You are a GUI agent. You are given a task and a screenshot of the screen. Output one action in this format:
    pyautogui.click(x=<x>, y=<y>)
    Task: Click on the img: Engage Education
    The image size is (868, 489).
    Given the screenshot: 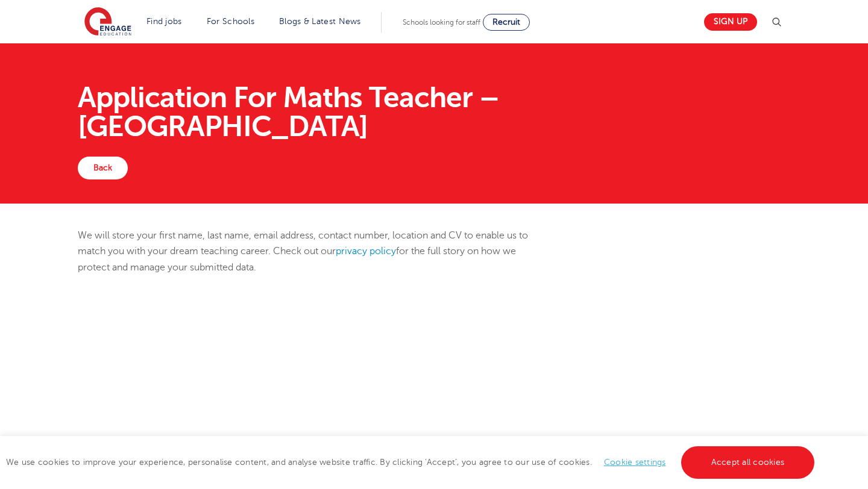 What is the action you would take?
    pyautogui.click(x=108, y=22)
    